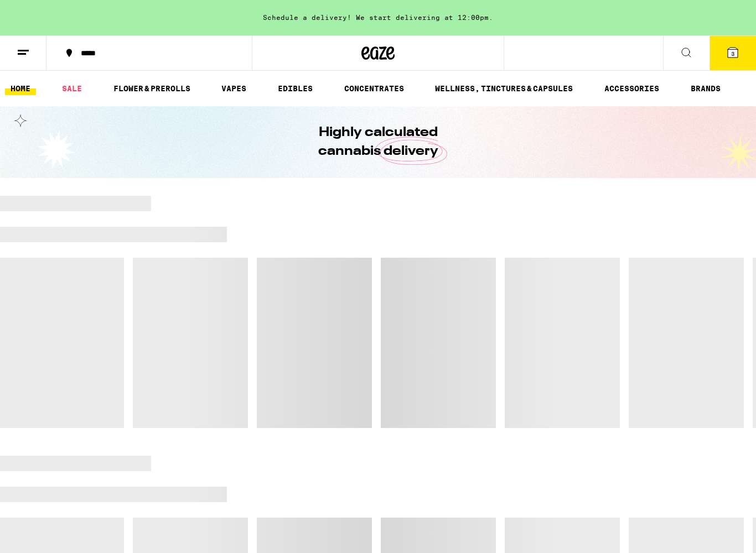  What do you see at coordinates (20, 89) in the screenshot?
I see `a: HOME` at bounding box center [20, 89].